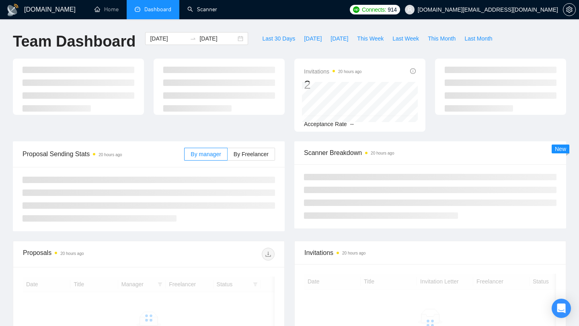 The image size is (579, 326). Describe the element at coordinates (74, 41) in the screenshot. I see `h1: Team Dashboard` at that location.